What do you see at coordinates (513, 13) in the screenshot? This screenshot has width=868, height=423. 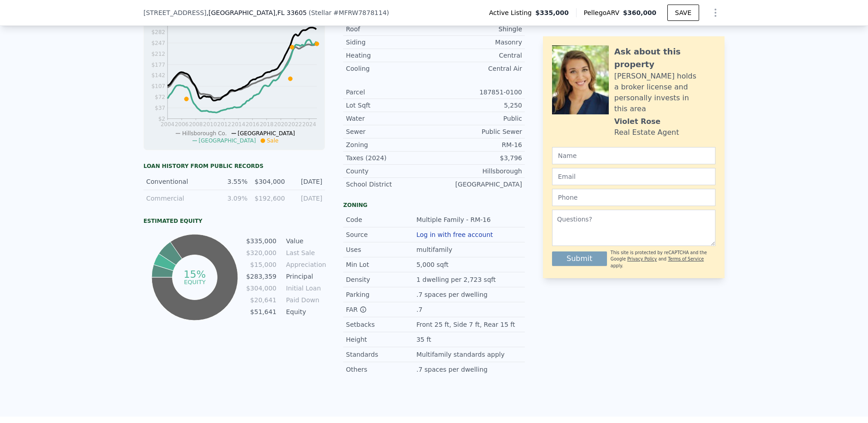 I see `span: Active Listing` at bounding box center [513, 13].